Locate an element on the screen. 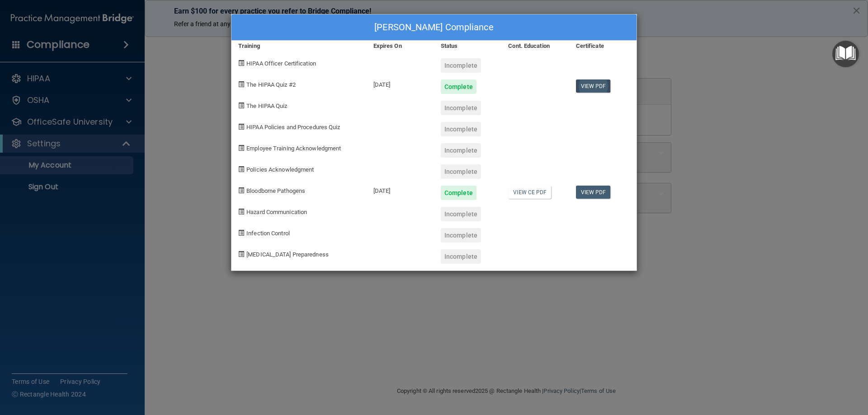 This screenshot has height=415, width=868. span: HIPAA Policies and Procedures Quiz is located at coordinates (293, 127).